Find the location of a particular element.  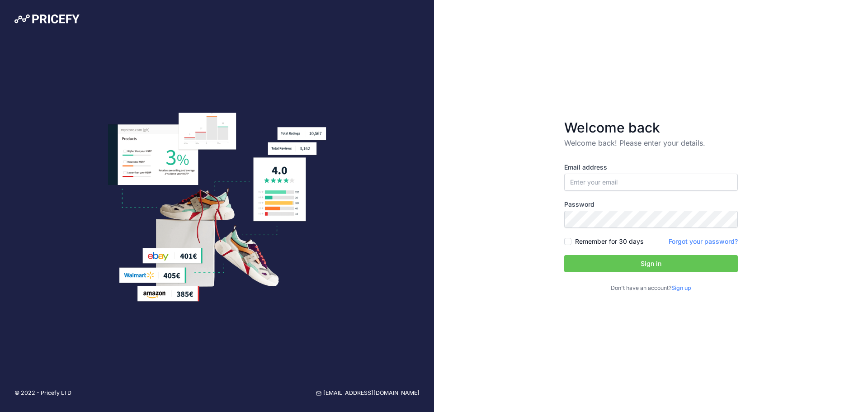

a: Forgot your password? is located at coordinates (703, 241).